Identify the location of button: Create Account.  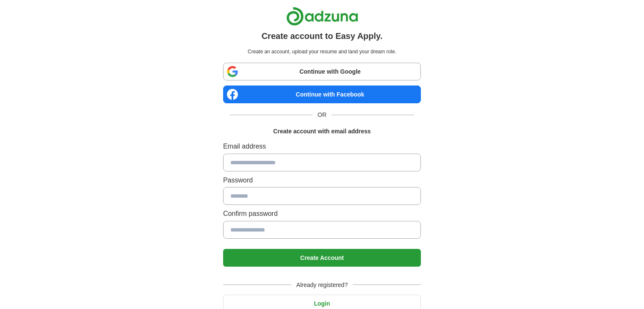
(322, 258).